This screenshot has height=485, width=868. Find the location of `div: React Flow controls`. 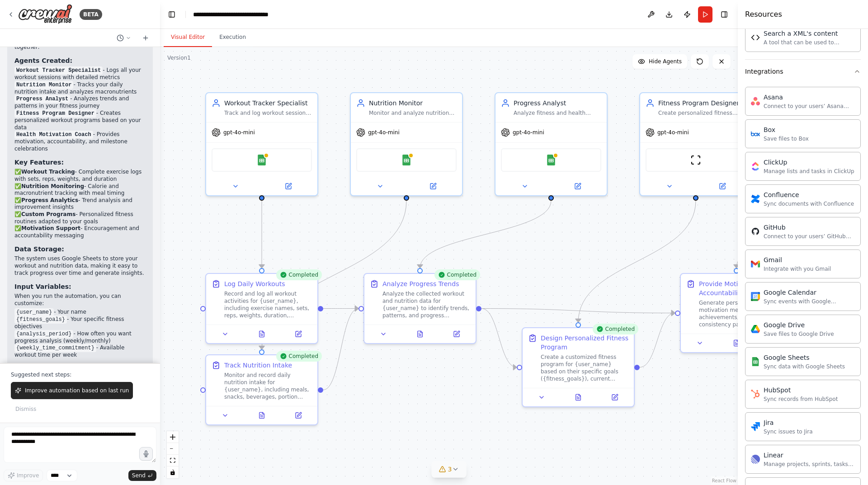

div: React Flow controls is located at coordinates (172, 455).